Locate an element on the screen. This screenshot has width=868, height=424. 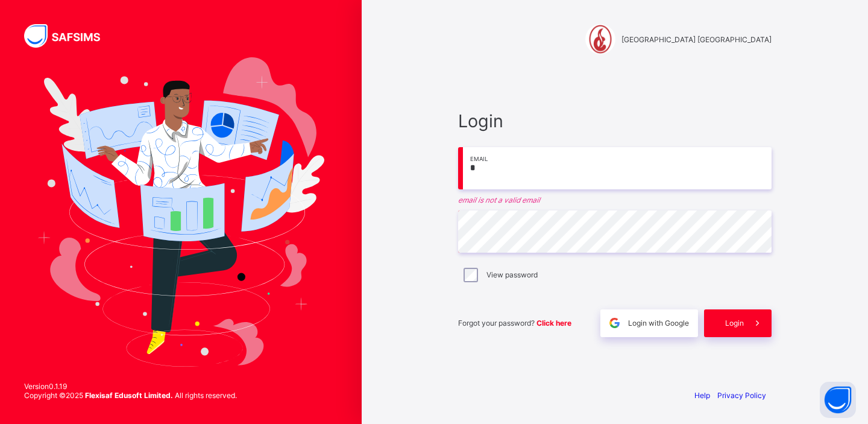
span: Click here is located at coordinates (554, 323).